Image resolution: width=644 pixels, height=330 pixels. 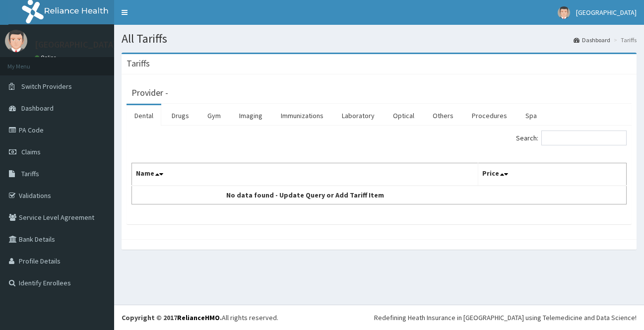 What do you see at coordinates (552, 175) in the screenshot?
I see `th: Price` at bounding box center [552, 175].